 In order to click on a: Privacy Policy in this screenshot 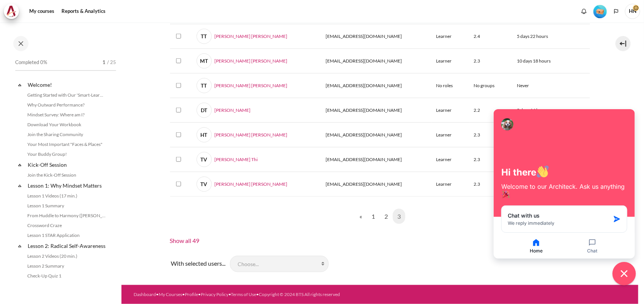, I will do `click(214, 294)`.